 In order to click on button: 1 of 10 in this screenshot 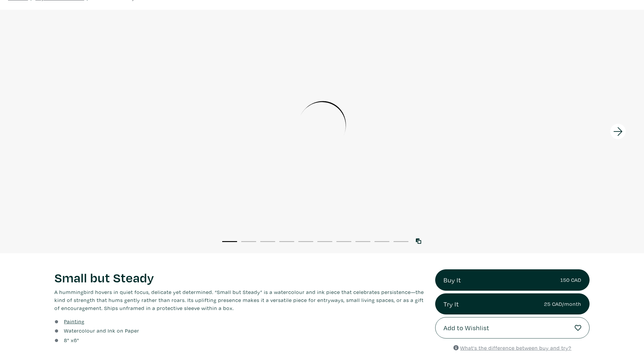, I will do `click(230, 241)`.